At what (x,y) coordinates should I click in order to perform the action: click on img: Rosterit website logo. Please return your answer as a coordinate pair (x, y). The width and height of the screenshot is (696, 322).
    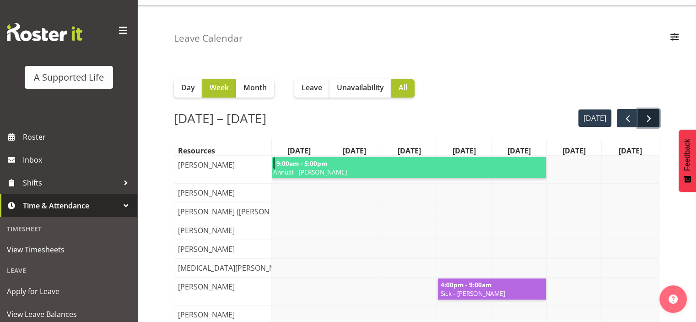
    Looking at the image, I should click on (44, 32).